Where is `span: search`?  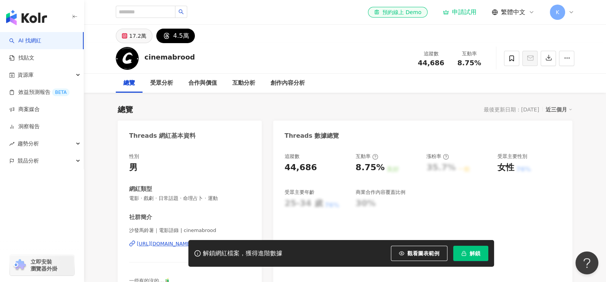
span: search is located at coordinates (181, 12).